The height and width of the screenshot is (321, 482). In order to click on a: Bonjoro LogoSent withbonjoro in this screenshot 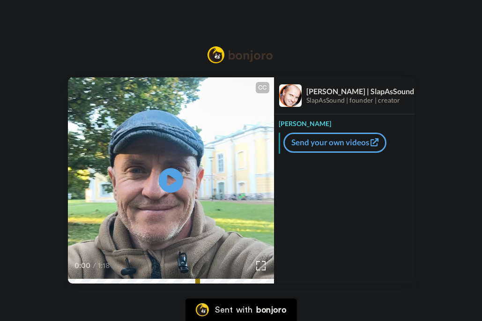, I will do `click(241, 310)`.